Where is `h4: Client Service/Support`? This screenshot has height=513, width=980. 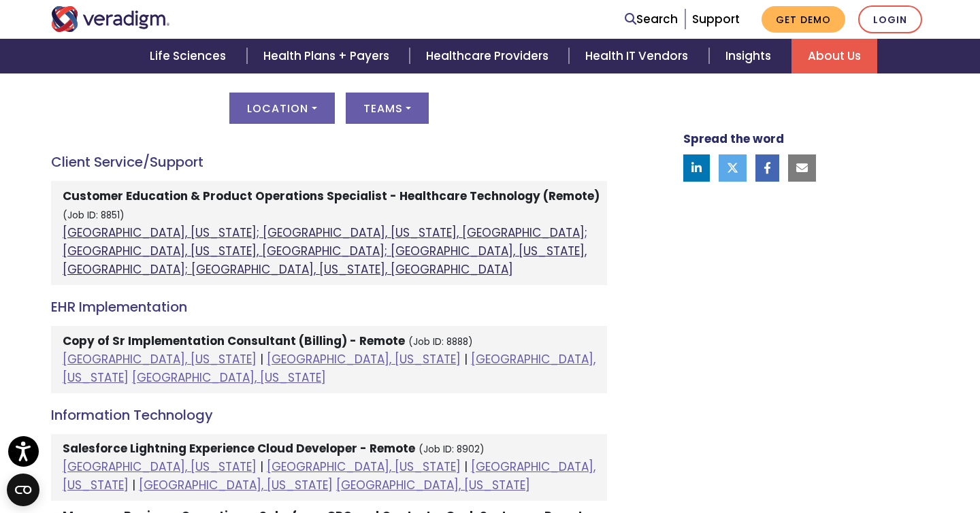 h4: Client Service/Support is located at coordinates (329, 162).